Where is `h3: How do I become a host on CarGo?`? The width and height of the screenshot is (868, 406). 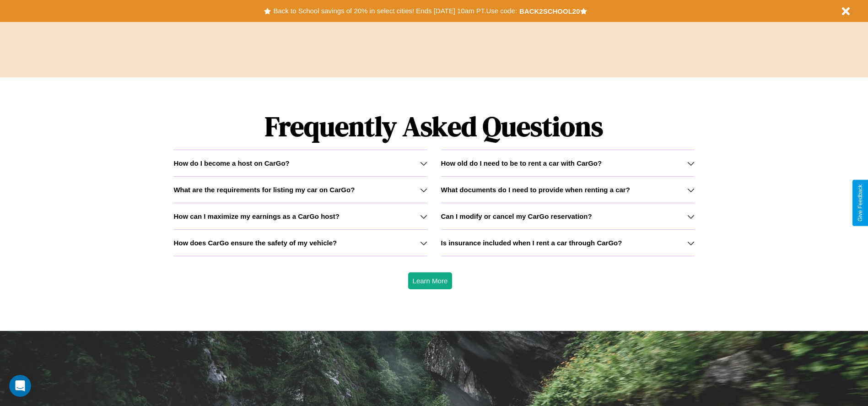
h3: How do I become a host on CarGo? is located at coordinates (231, 163).